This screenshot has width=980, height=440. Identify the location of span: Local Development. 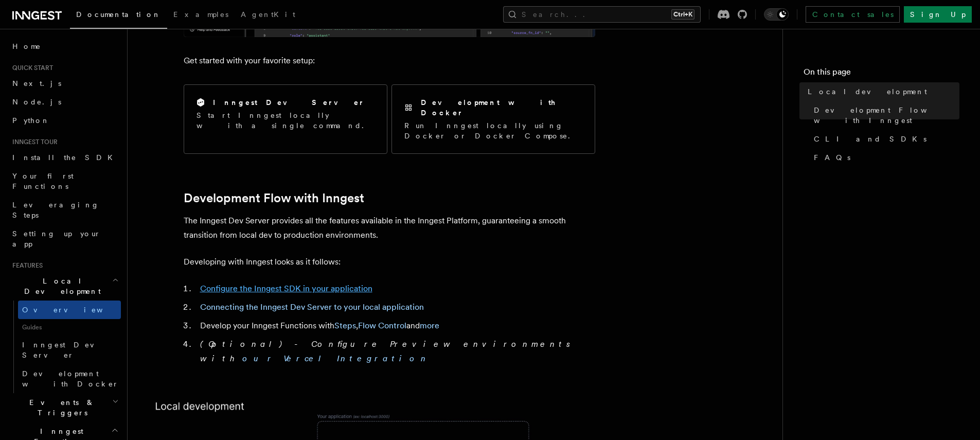
(60, 286).